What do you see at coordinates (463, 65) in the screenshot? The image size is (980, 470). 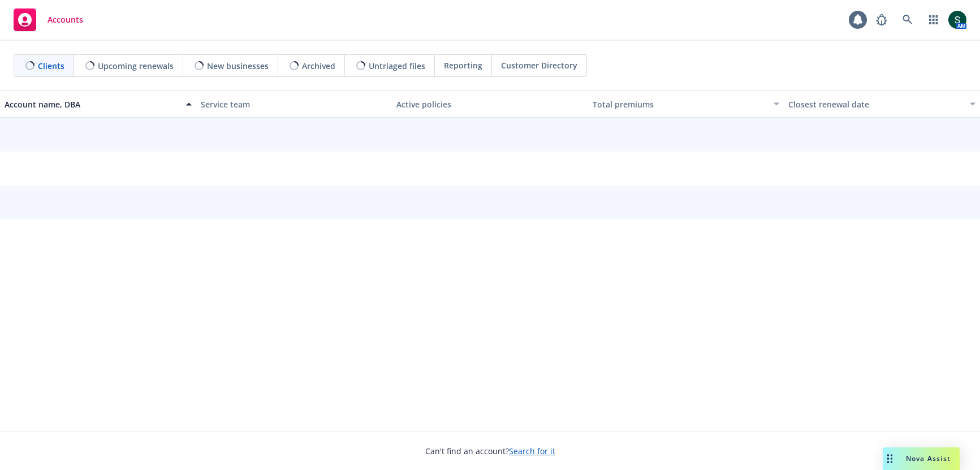 I see `span: Reporting` at bounding box center [463, 65].